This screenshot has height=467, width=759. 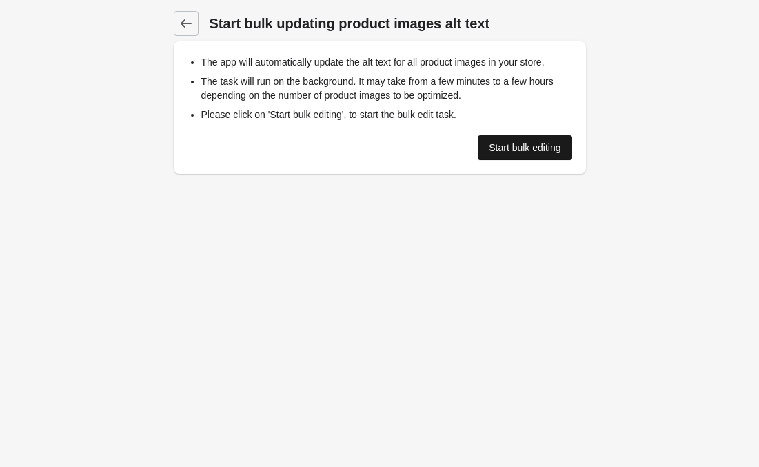 What do you see at coordinates (387, 115) in the screenshot?
I see `li: Please click on 'Start bulk editing', to start the bulk edit task.` at bounding box center [387, 115].